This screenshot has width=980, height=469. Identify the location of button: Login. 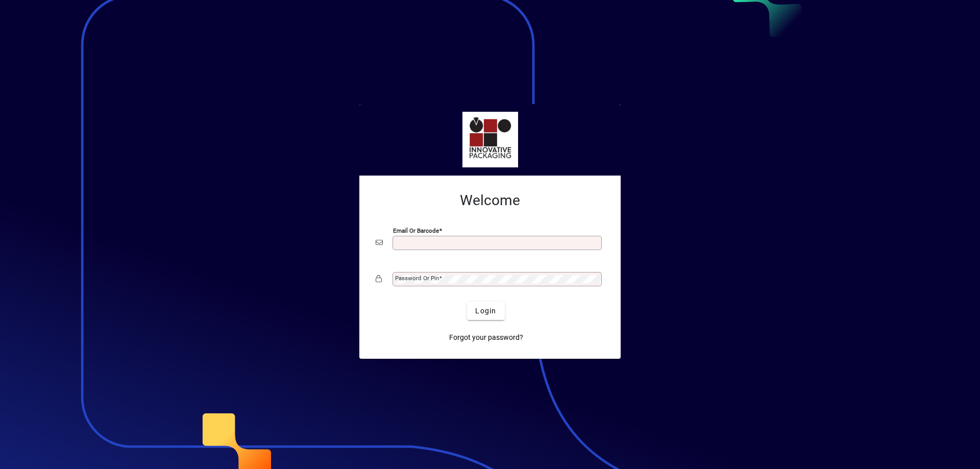
(486, 311).